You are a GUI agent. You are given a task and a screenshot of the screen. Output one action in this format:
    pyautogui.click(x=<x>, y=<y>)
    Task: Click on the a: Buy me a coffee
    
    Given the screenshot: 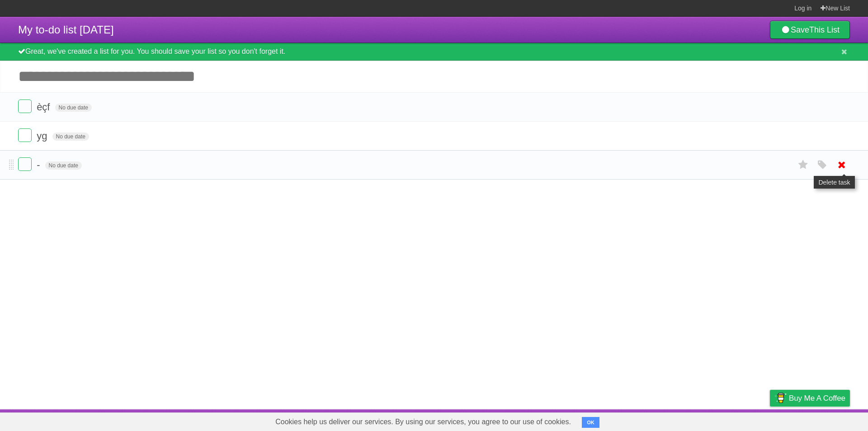 What is the action you would take?
    pyautogui.click(x=809, y=398)
    